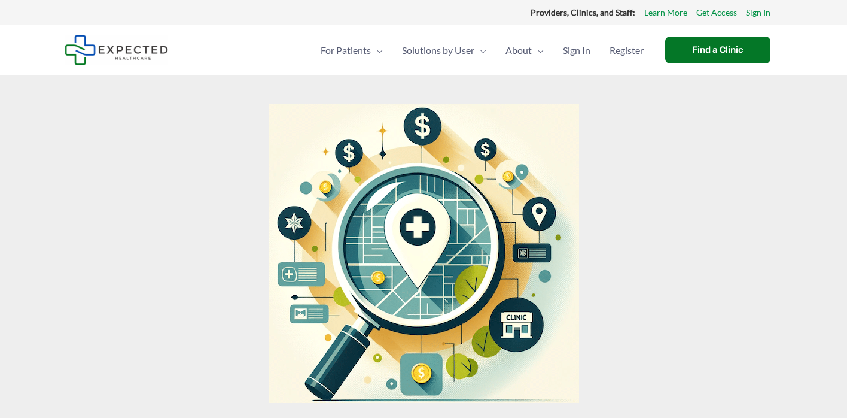 The width and height of the screenshot is (847, 418). I want to click on span: About, so click(519, 50).